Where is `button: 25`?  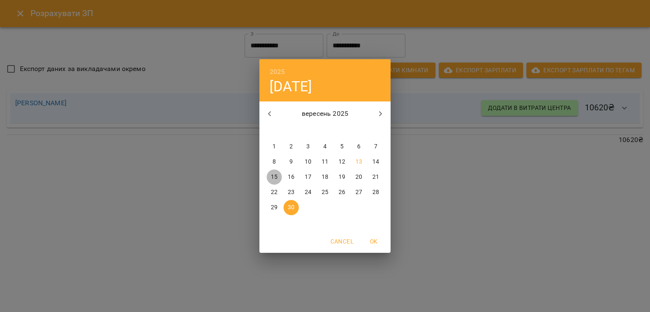 button: 25 is located at coordinates (325, 193).